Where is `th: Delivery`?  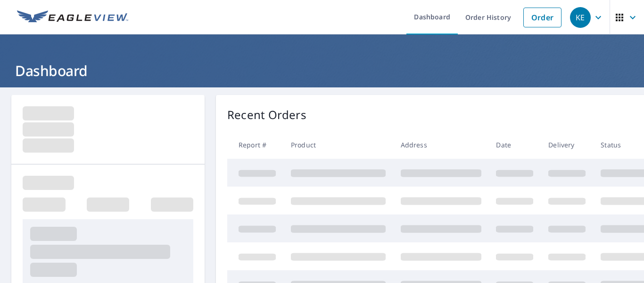
th: Delivery is located at coordinates (567, 144).